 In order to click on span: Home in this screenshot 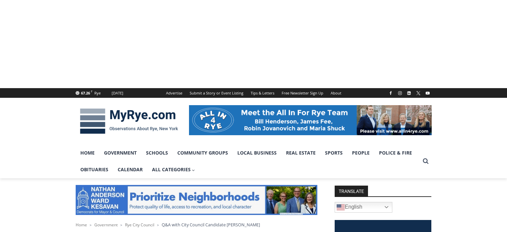, I will do `click(81, 224)`.